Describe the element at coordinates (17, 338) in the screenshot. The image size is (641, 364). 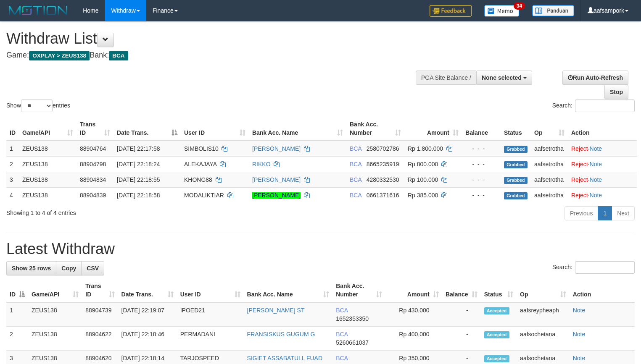
I see `td: 2` at that location.